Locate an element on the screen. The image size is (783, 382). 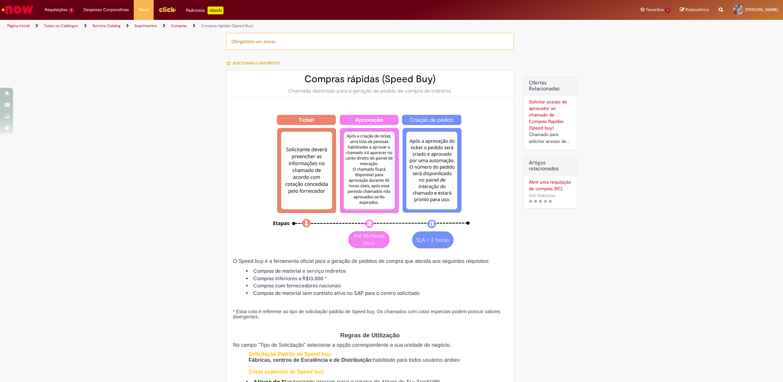
li: Compras de material sem contrato ativo no SAP para o centro solicitado is located at coordinates (377, 293).